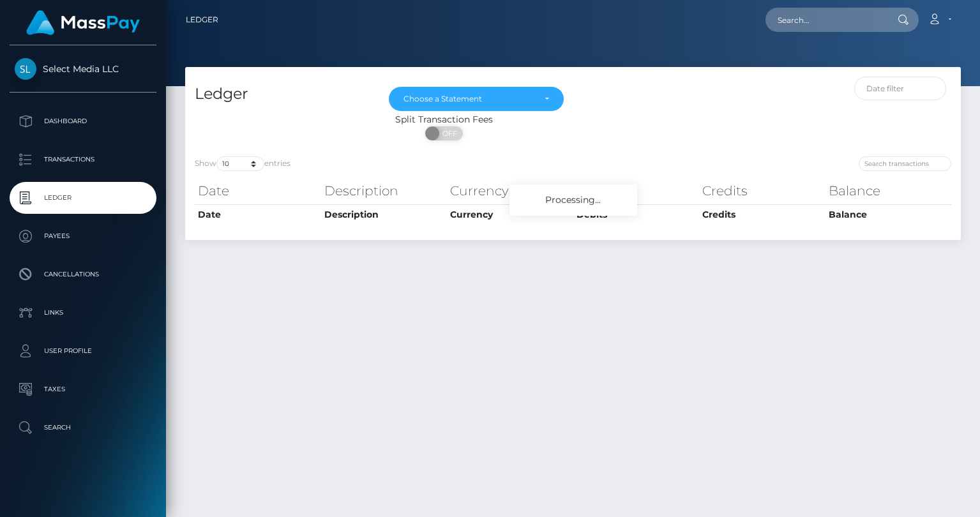 This screenshot has height=517, width=980. Describe the element at coordinates (83, 236) in the screenshot. I see `a: Payees` at that location.